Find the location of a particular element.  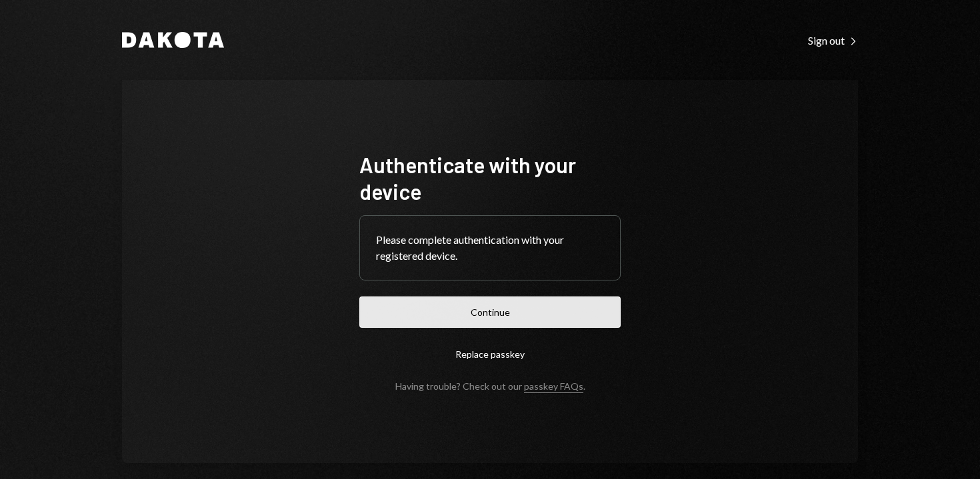

div: Having trouble? Check out our . is located at coordinates (490, 385).